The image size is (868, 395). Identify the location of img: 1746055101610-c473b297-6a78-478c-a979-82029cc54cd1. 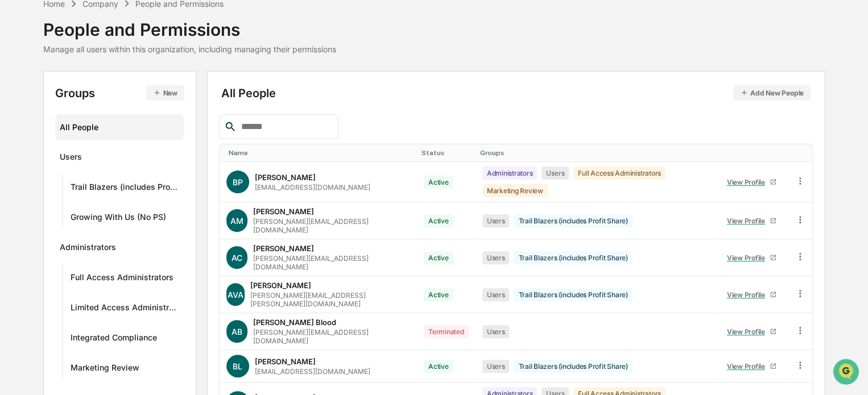
(22, 97).